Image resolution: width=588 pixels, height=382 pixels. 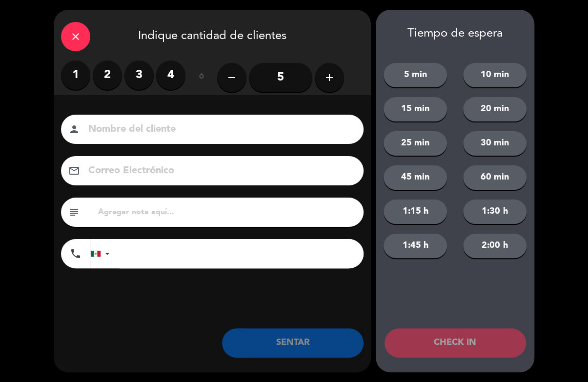 What do you see at coordinates (495, 246) in the screenshot?
I see `button: 2:00 h` at bounding box center [495, 246].